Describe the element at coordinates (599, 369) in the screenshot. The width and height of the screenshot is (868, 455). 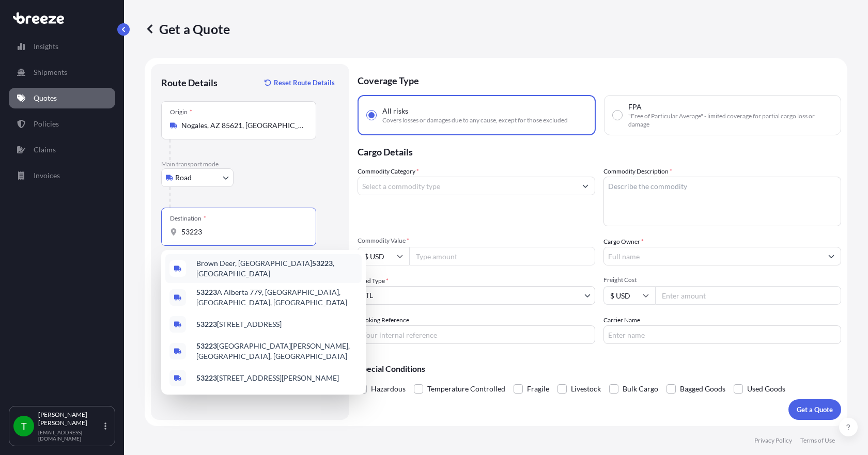
I see `p: Special Conditions` at that location.